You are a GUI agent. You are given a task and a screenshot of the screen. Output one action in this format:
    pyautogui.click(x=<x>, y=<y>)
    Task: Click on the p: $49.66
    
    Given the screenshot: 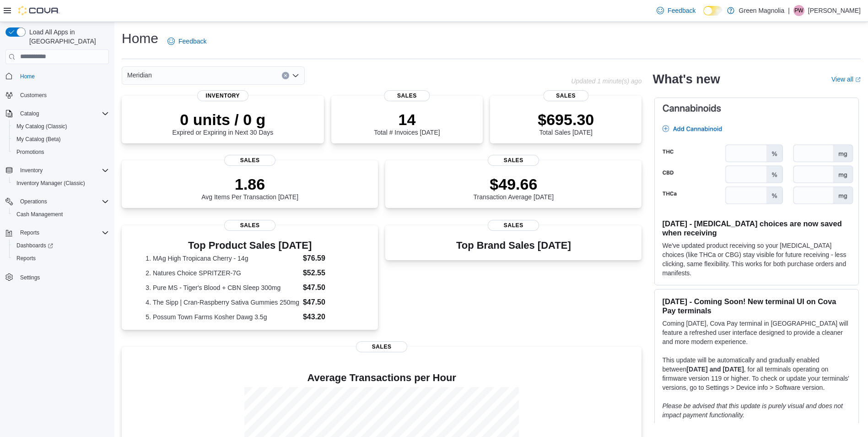 What is the action you would take?
    pyautogui.click(x=514, y=184)
    